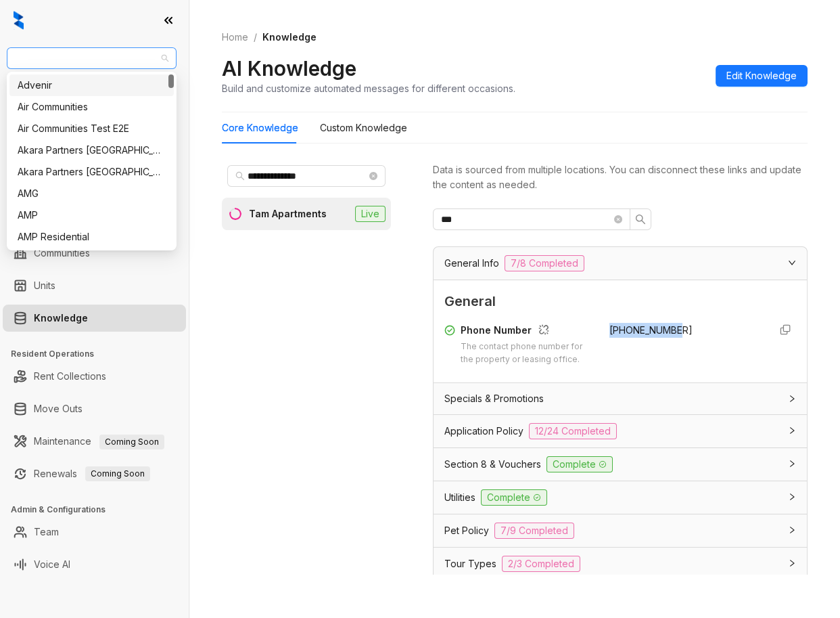 The height and width of the screenshot is (618, 840). I want to click on li: Leasing, so click(94, 162).